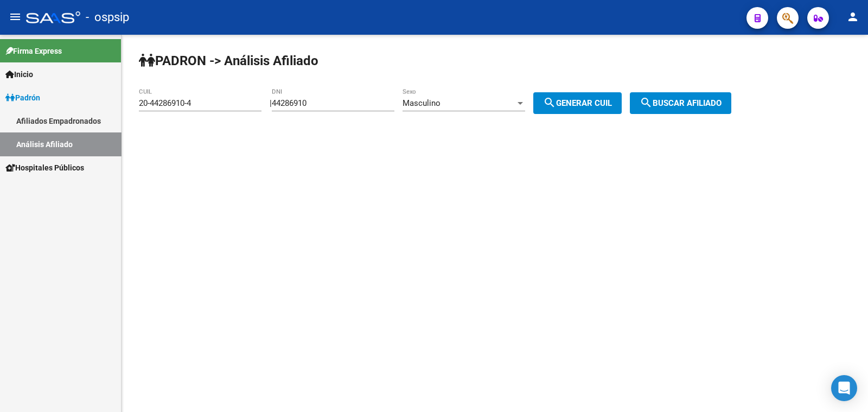 The image size is (868, 412). Describe the element at coordinates (576, 103) in the screenshot. I see `button: Generar CUIL` at that location.